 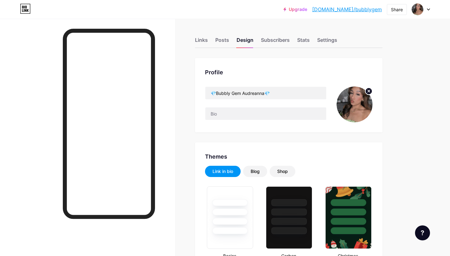 What do you see at coordinates (255, 172) in the screenshot?
I see `div: Blog` at bounding box center [255, 172].